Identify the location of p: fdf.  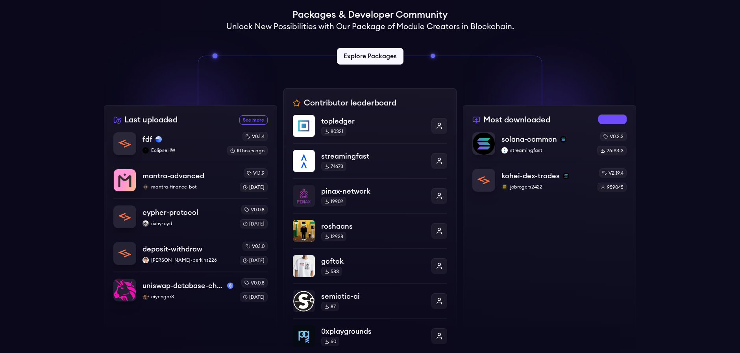
(147, 139).